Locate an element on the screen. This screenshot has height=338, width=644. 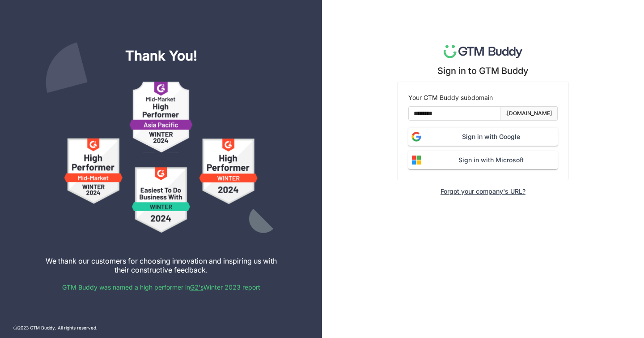
a: G2's is located at coordinates (197, 286).